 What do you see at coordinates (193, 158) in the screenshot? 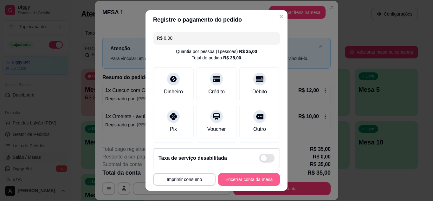
I see `h2: Taxa de serviço desabilitada` at bounding box center [193, 158].